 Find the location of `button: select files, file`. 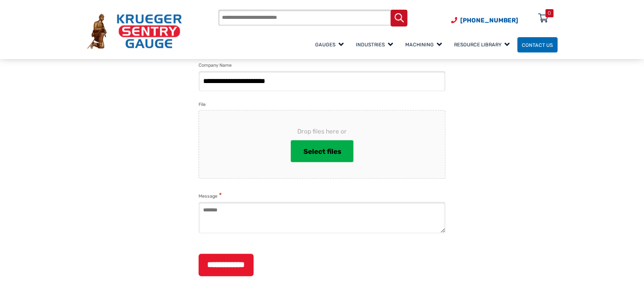

button: select files, file is located at coordinates (322, 151).